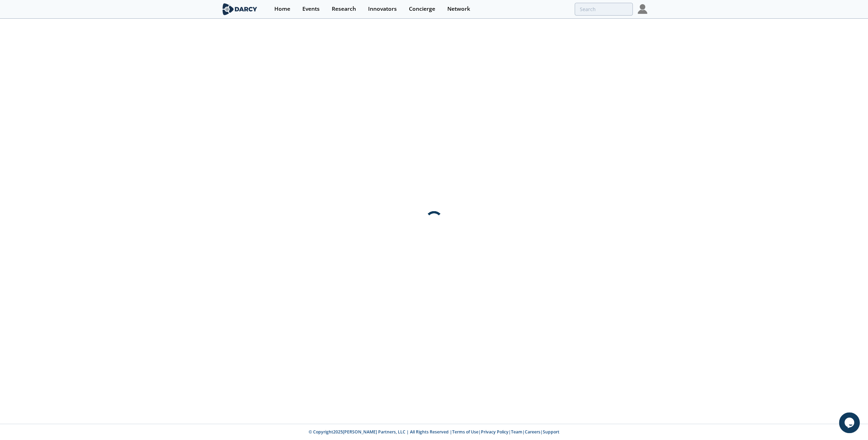 This screenshot has height=440, width=868. Describe the element at coordinates (459, 9) in the screenshot. I see `div: Network` at that location.